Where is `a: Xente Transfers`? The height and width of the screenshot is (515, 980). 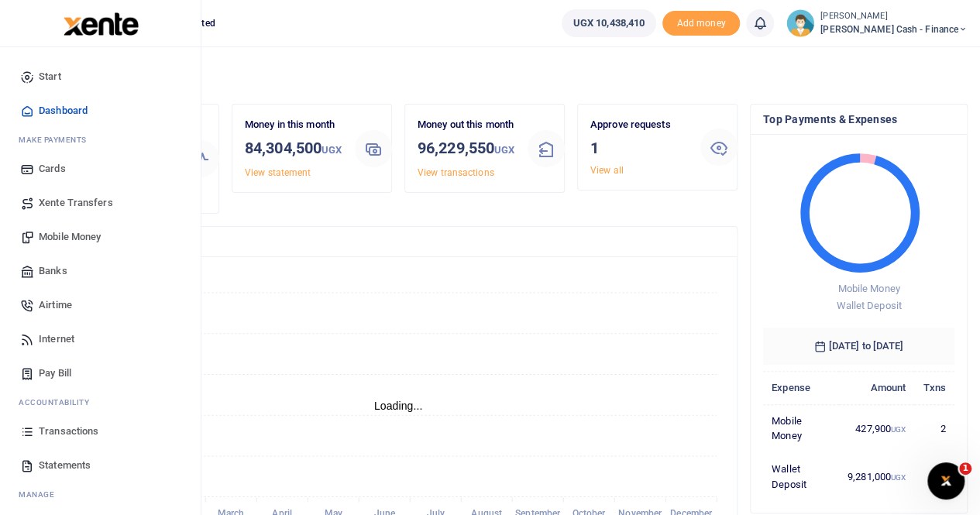
a: Xente Transfers is located at coordinates (100, 203).